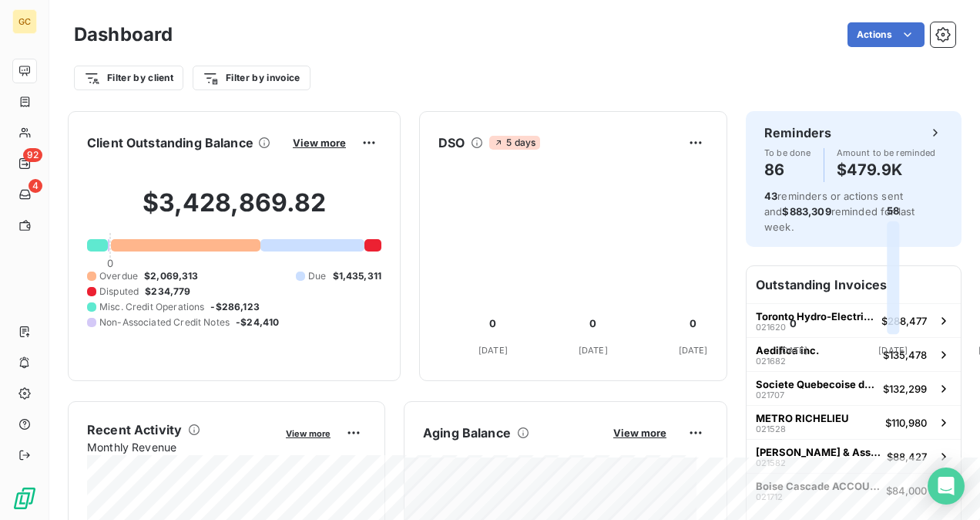 The image size is (980, 520). Describe the element at coordinates (110, 263) in the screenshot. I see `span: 0` at that location.